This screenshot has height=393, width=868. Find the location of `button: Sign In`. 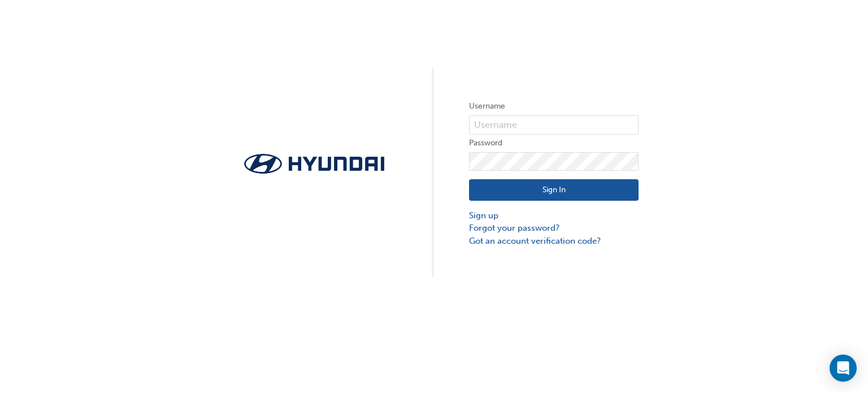

button: Sign In is located at coordinates (554, 190).